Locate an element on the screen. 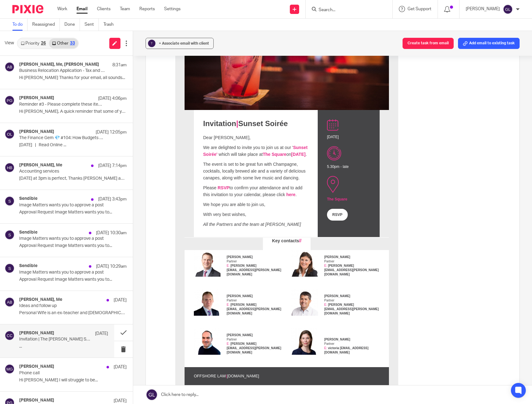 This screenshot has width=532, height=404. p: Phone call is located at coordinates (62, 373).